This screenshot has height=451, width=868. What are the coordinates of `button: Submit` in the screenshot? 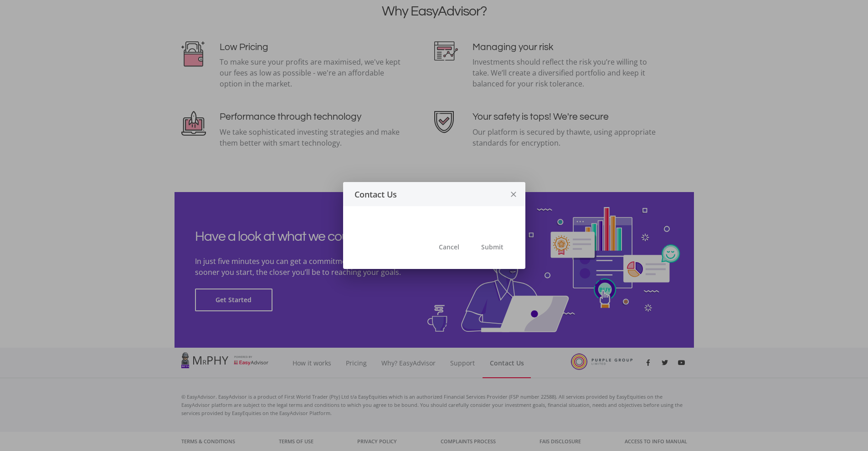 It's located at (492, 247).